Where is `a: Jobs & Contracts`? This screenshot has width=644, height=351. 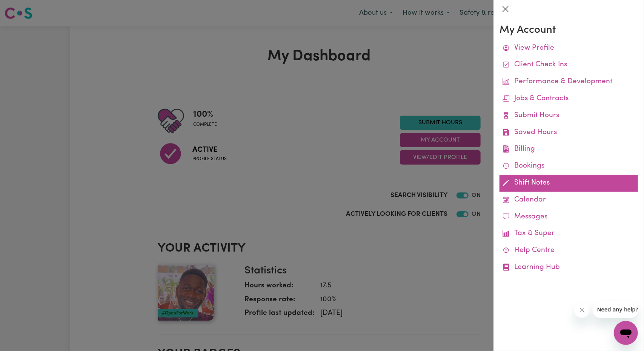 a: Jobs & Contracts is located at coordinates (569, 99).